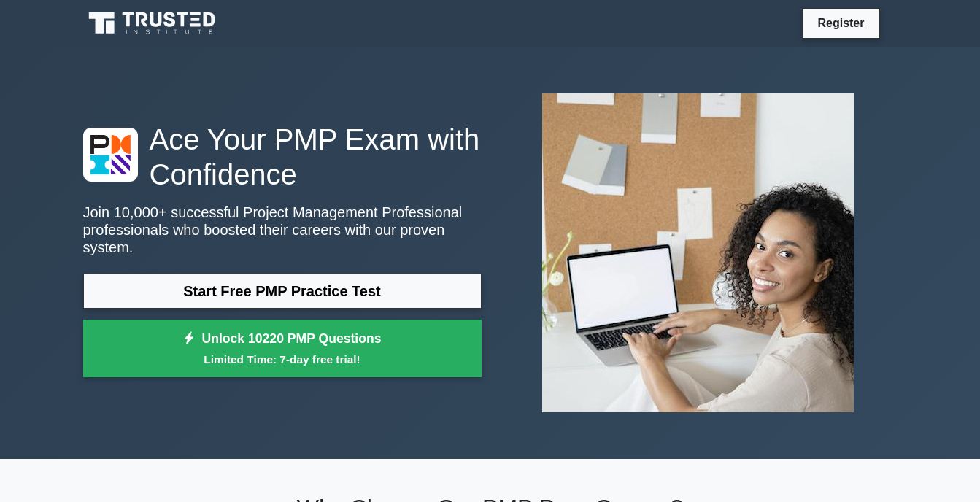 This screenshot has width=980, height=502. What do you see at coordinates (282, 359) in the screenshot?
I see `small: Limited Time: 7-day free trial!` at bounding box center [282, 359].